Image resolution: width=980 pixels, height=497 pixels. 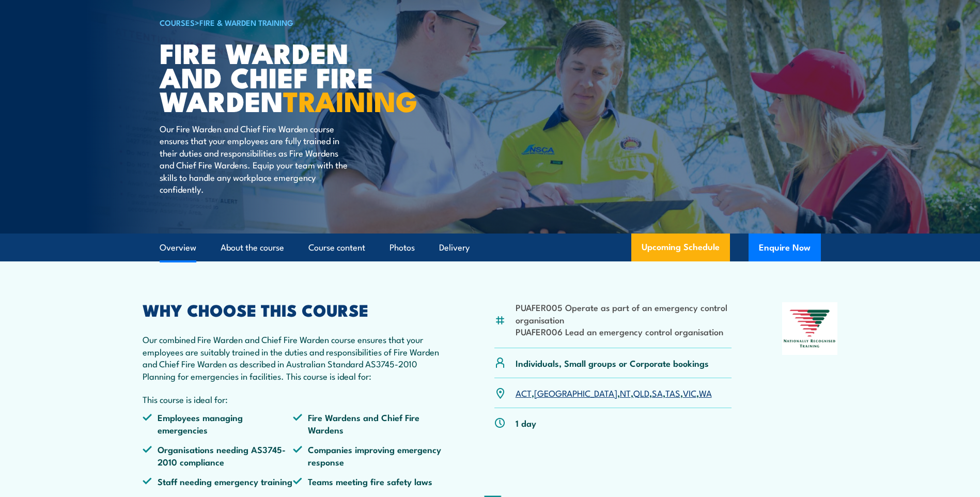 What do you see at coordinates (218, 481) in the screenshot?
I see `li: Staff needing emergency training` at bounding box center [218, 481].